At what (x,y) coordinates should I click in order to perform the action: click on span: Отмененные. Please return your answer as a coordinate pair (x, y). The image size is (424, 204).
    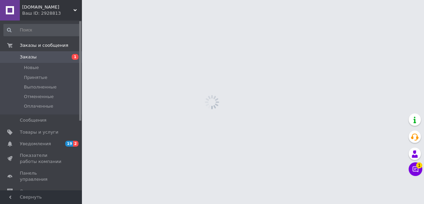
    Looking at the image, I should click on (39, 97).